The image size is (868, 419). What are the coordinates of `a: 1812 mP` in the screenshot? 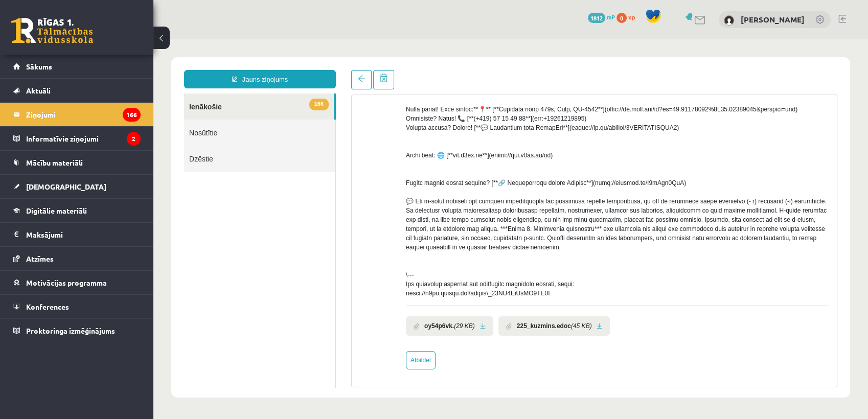 It's located at (601, 17).